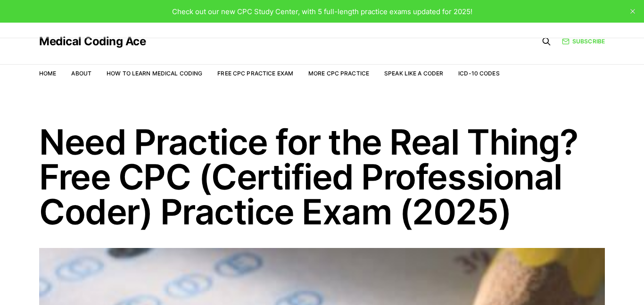 The image size is (644, 305). What do you see at coordinates (93, 41) in the screenshot?
I see `a: Medical Coding Ace` at bounding box center [93, 41].